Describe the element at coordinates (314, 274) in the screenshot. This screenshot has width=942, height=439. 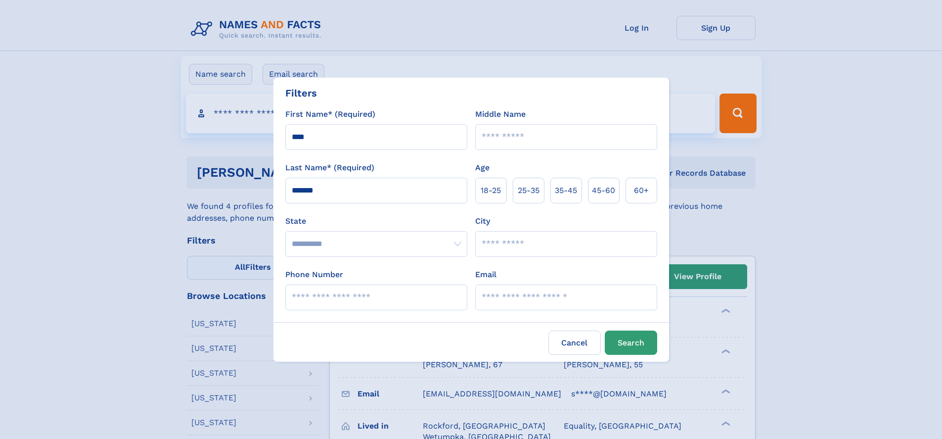
I see `label: Phone Number` at that location.